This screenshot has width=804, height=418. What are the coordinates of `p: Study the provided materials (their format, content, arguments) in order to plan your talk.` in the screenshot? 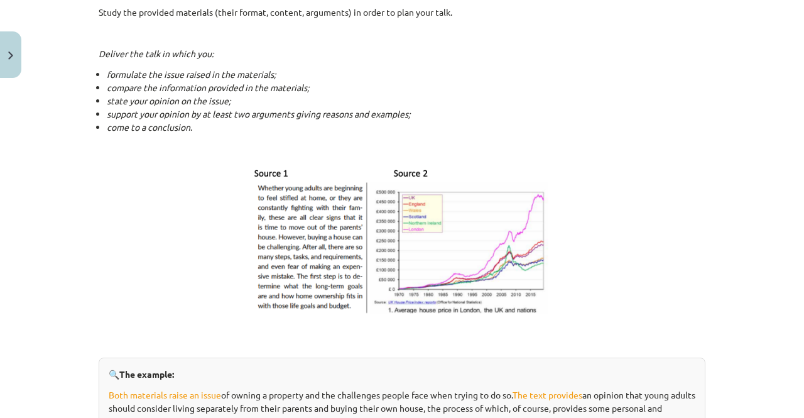 It's located at (402, 12).